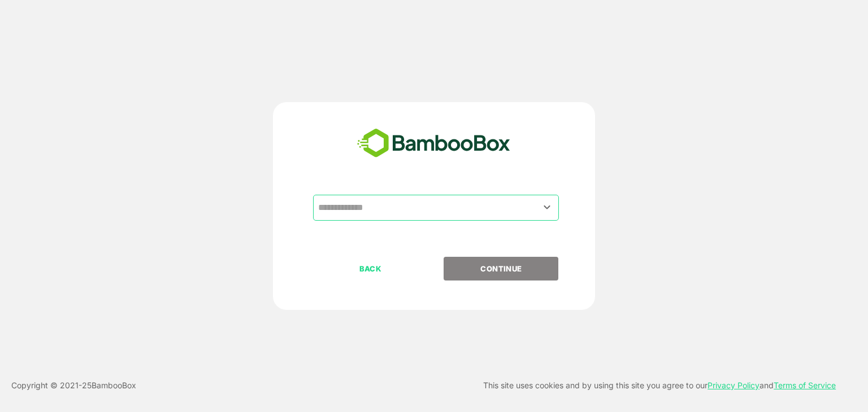 The image size is (868, 412). I want to click on p: This site uses cookies and by using this site you agree to our and, so click(660, 386).